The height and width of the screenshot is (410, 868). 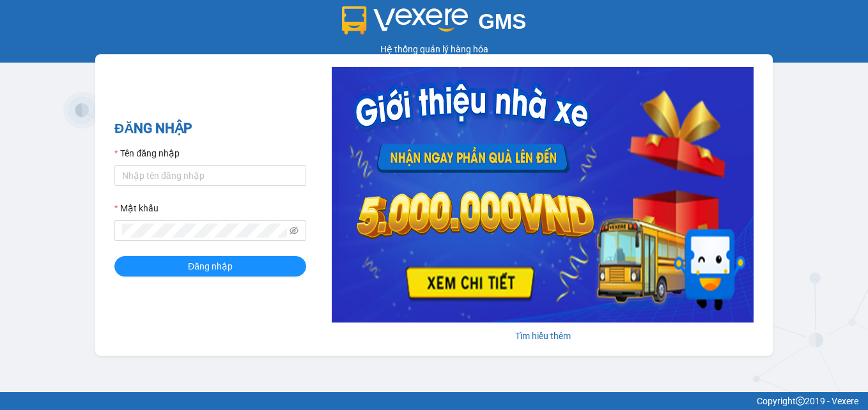 What do you see at coordinates (542, 195) in the screenshot?
I see `img: banner-0` at bounding box center [542, 195].